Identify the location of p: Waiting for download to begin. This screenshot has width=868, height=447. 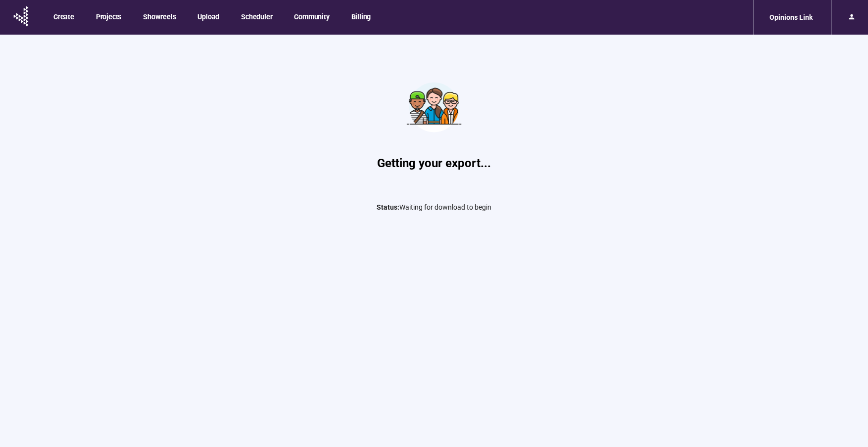
(434, 207).